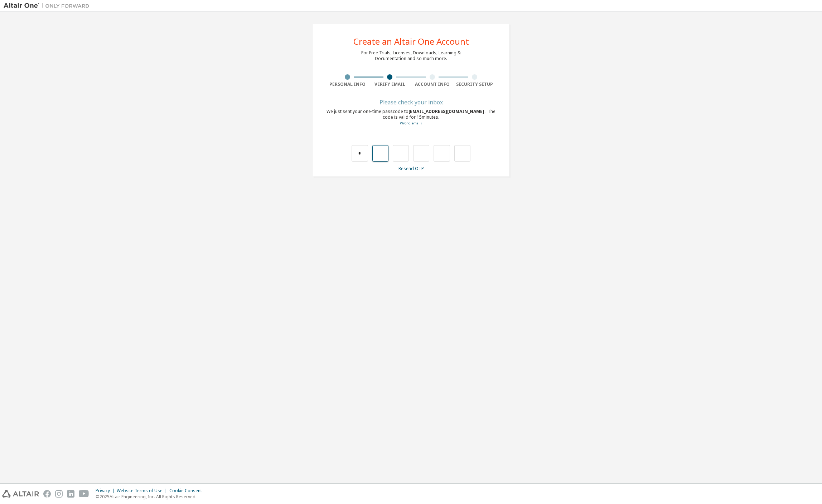  What do you see at coordinates (47, 494) in the screenshot?
I see `img: facebook.svg` at bounding box center [47, 494].